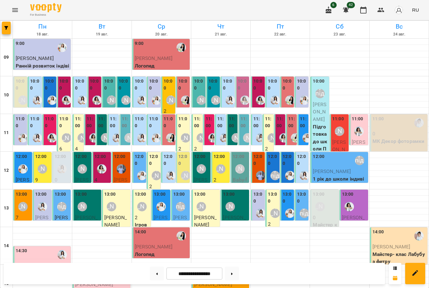  I want to click on p: 9, so click(43, 180).